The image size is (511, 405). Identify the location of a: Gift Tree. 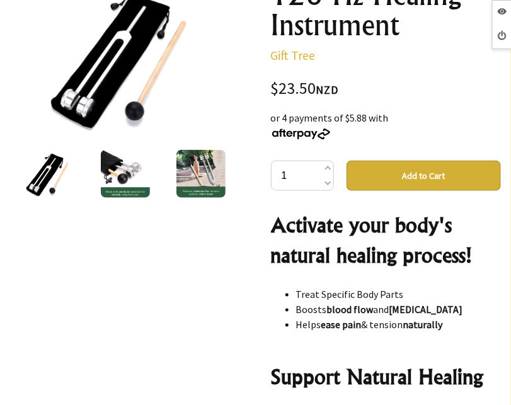
(293, 55).